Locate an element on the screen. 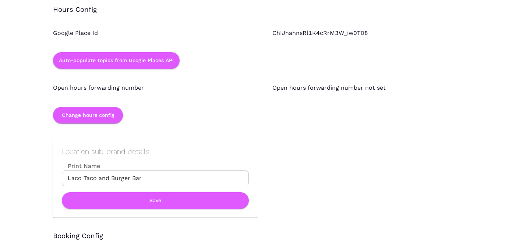 This screenshot has height=251, width=530. h3: Hours Config is located at coordinates (265, 10).